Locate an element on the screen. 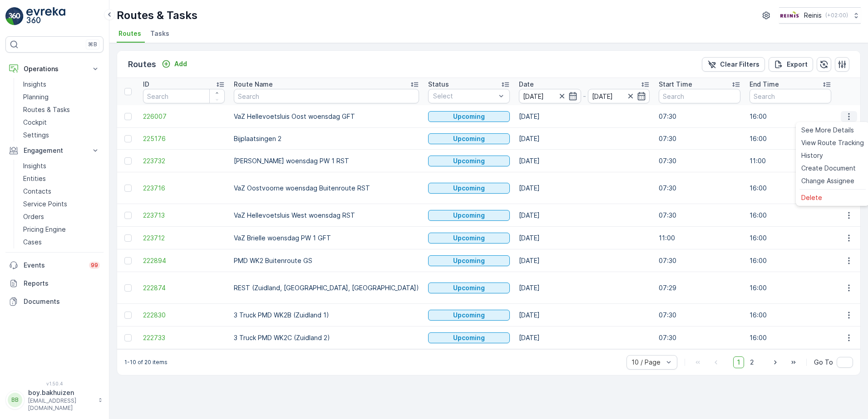  a: 225176 is located at coordinates (184, 139).